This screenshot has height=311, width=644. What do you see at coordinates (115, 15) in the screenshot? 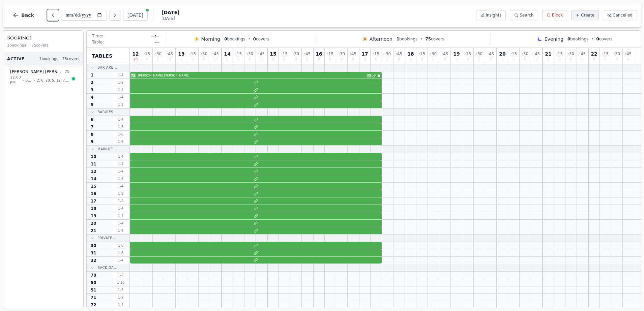
I see `button: Next day` at bounding box center [115, 15].